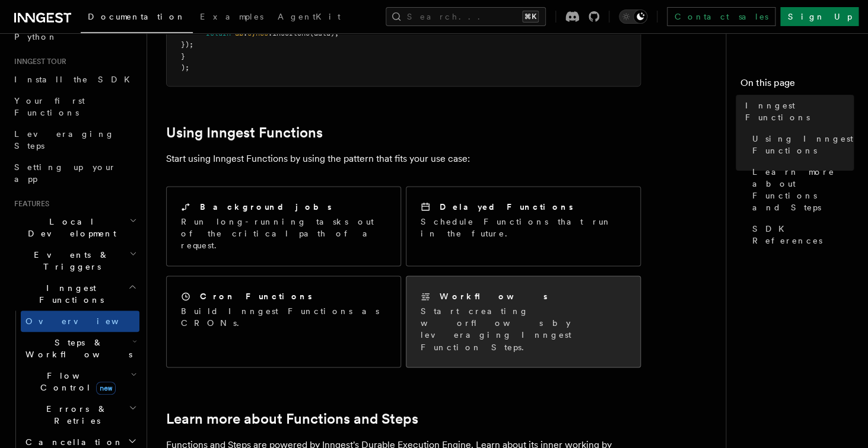 Image resolution: width=868 pixels, height=448 pixels. Describe the element at coordinates (721, 16) in the screenshot. I see `a: Contact sales` at that location.